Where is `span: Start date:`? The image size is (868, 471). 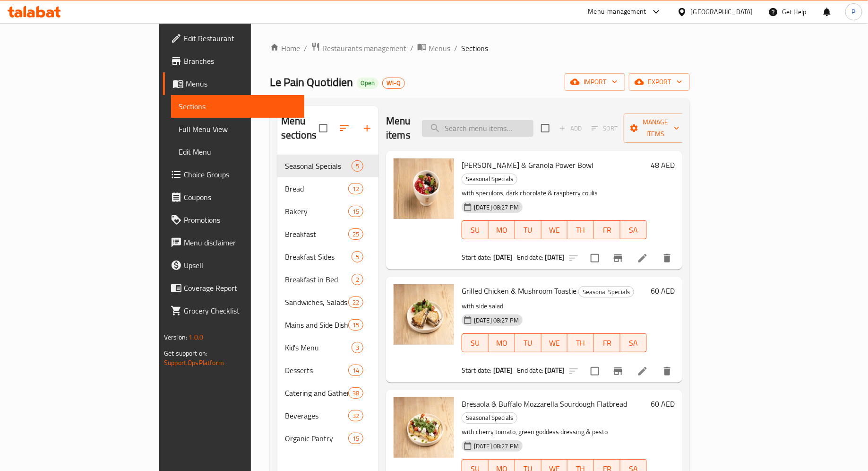 span: Start date: is located at coordinates (477, 371).